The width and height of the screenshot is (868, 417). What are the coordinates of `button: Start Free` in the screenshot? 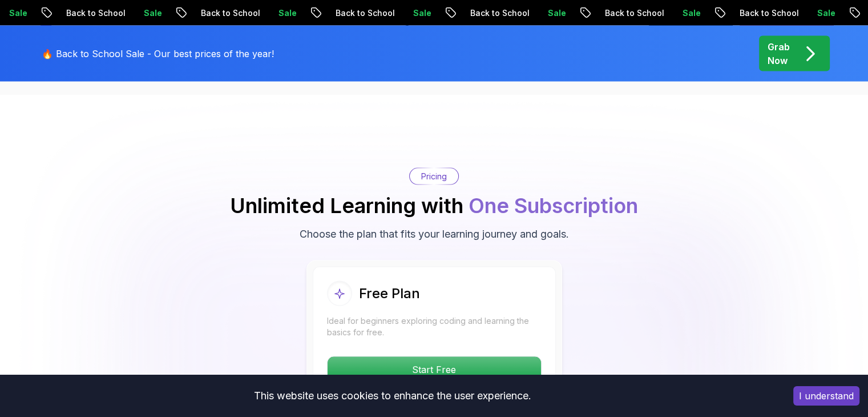 It's located at (435, 369).